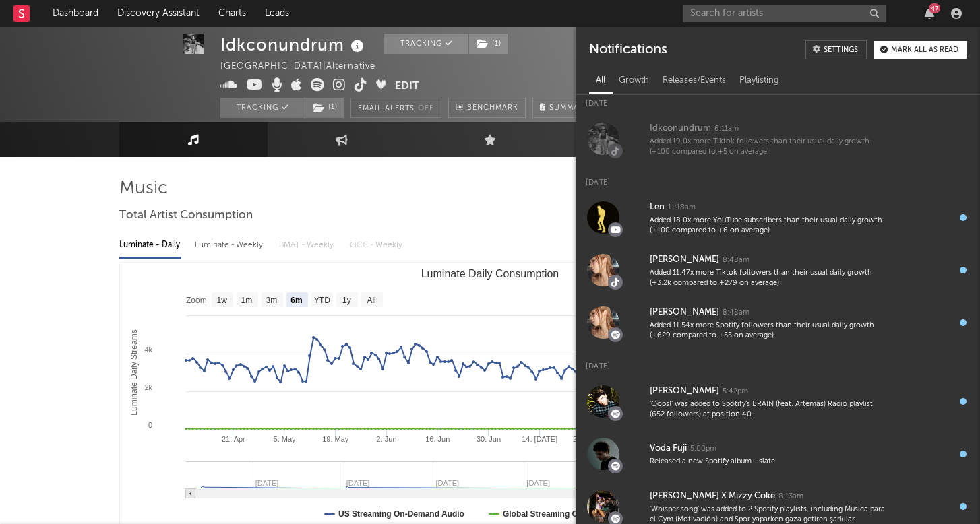 Image resolution: width=980 pixels, height=524 pixels. What do you see at coordinates (437, 440) in the screenshot?
I see `text: 16. Jun` at bounding box center [437, 440].